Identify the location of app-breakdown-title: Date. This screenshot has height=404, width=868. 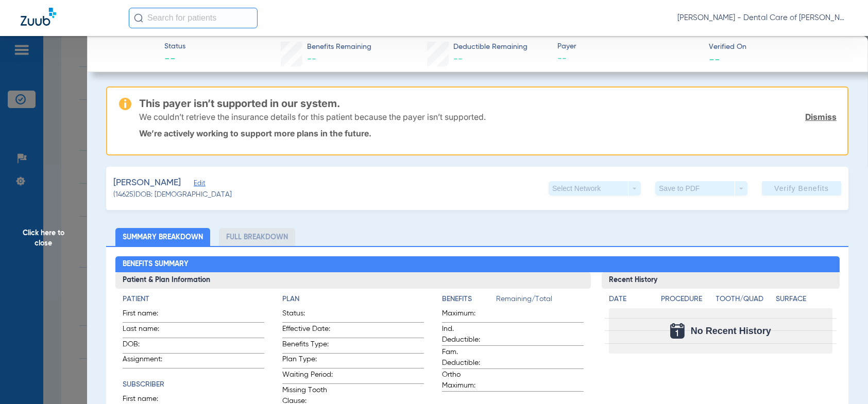
(630, 301).